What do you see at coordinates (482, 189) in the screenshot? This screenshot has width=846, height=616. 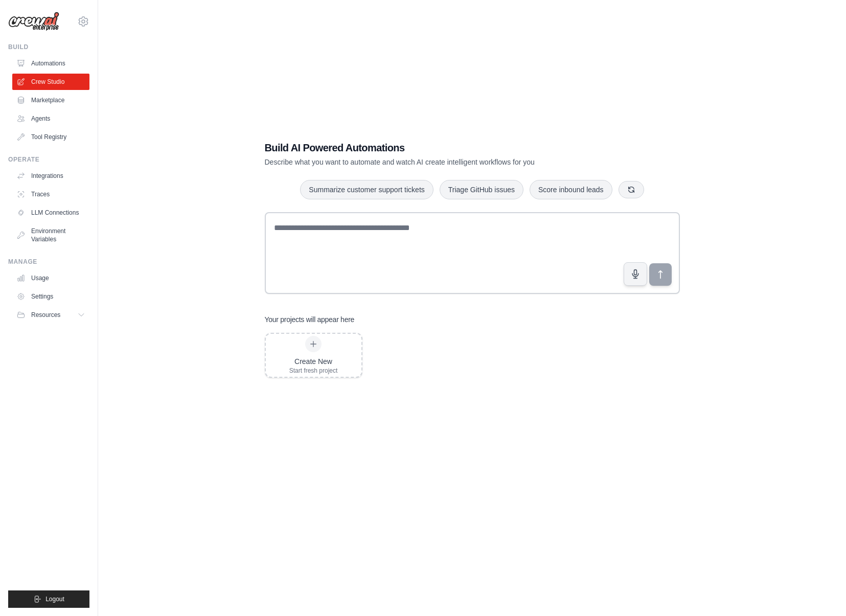 I see `button: Triage GitHub issues` at bounding box center [482, 189].